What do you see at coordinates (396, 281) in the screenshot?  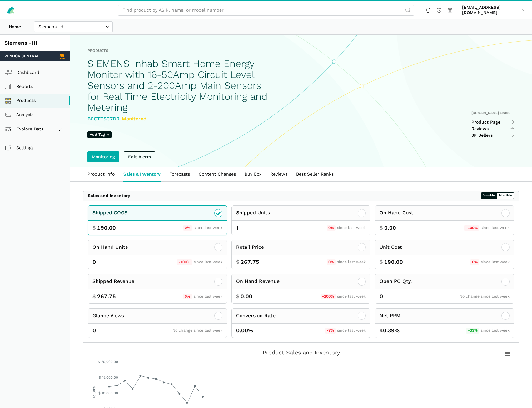 I see `div: Open PO Qty.` at bounding box center [396, 281].